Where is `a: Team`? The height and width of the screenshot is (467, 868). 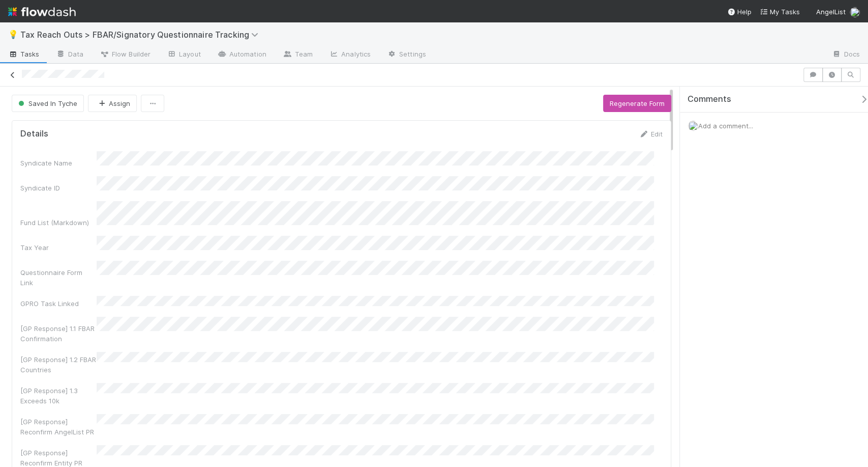
a: Team is located at coordinates (297, 55).